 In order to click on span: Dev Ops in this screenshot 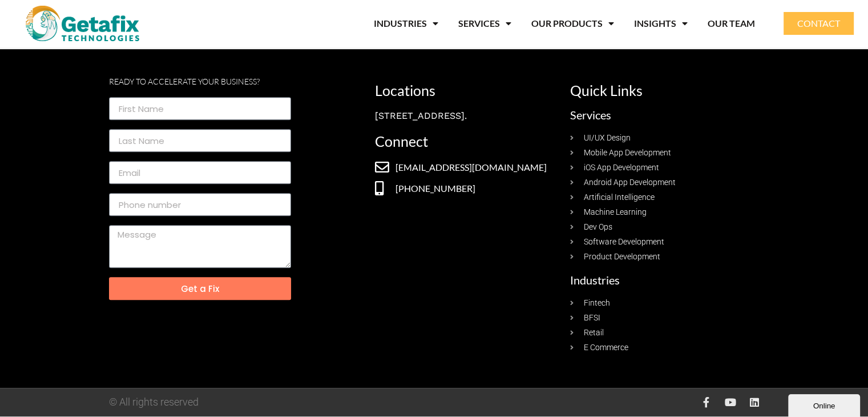, I will do `click(597, 227)`.